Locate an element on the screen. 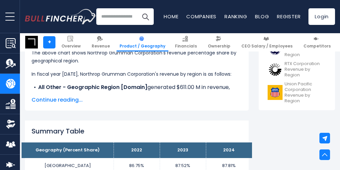 The width and height of the screenshot is (340, 170). a: Blog is located at coordinates (262, 16).